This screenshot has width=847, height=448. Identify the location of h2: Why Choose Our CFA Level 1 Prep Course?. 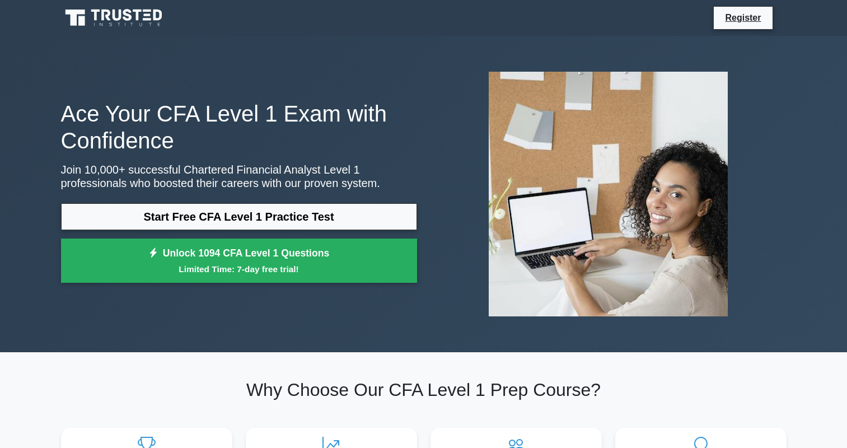
(424, 390).